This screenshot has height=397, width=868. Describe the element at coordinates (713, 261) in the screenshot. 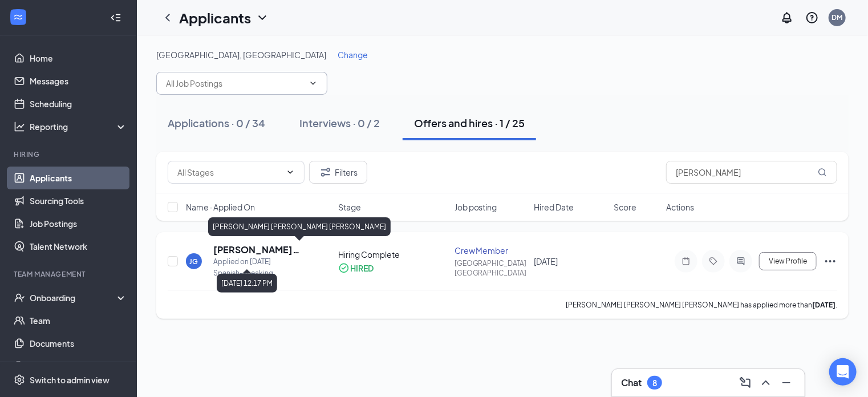

I see `svg: Tag` at that location.